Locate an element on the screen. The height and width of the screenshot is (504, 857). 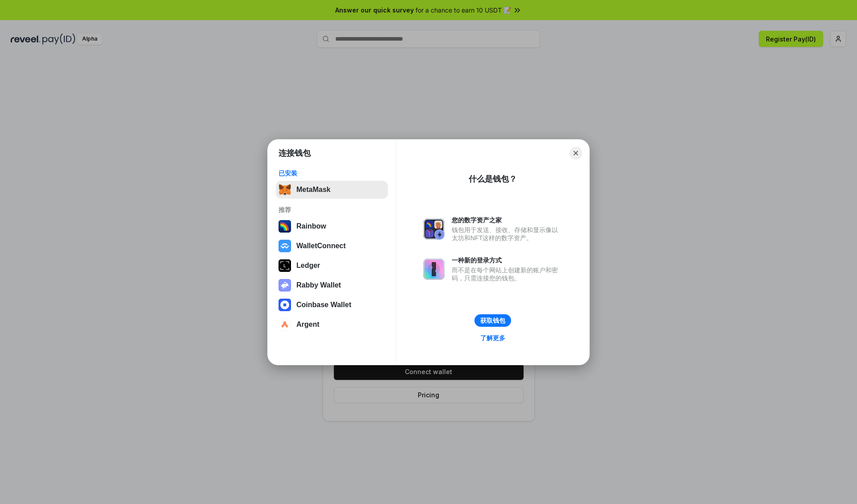
button: MetaMask is located at coordinates (331, 190).